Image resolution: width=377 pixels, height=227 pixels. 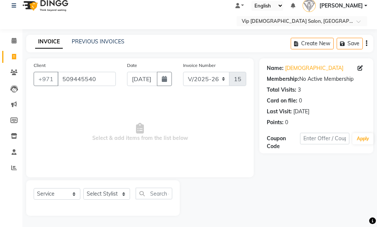 I want to click on input: Enter Offer / Coupon Code, so click(x=324, y=138).